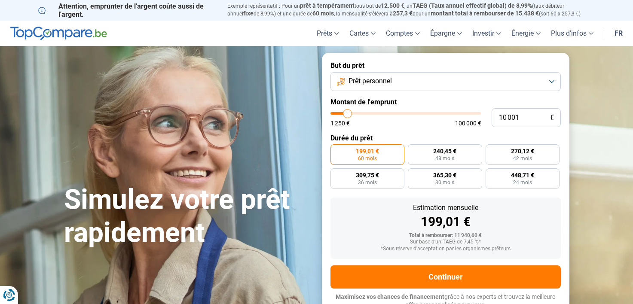 The width and height of the screenshot is (633, 304). I want to click on span: TAEG (Taux annuel effectif global) de 8,99%, so click(472, 6).